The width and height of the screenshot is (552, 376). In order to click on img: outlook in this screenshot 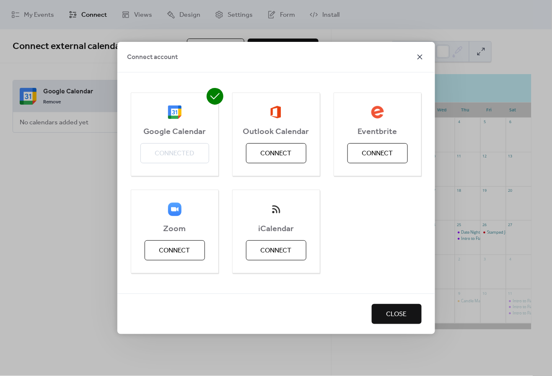, I will do `click(276, 112)`.